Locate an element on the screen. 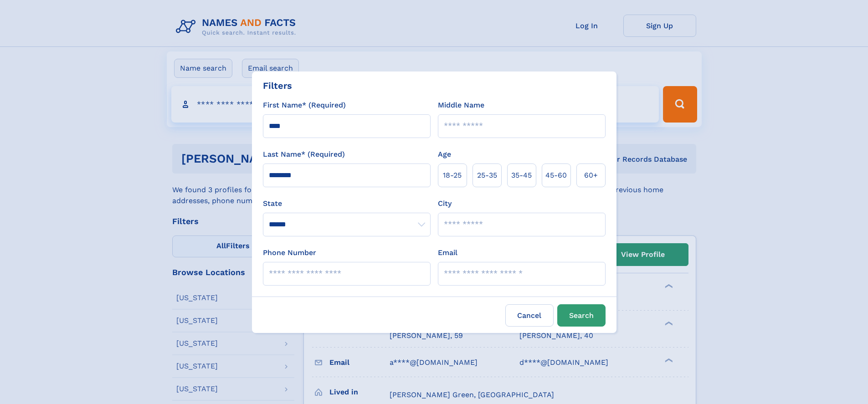  span: 25‑35 is located at coordinates (487, 176).